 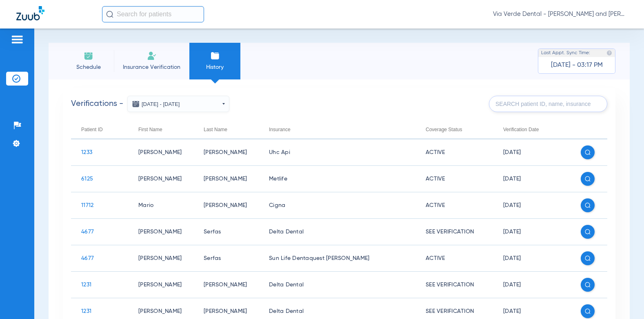 What do you see at coordinates (609, 53) in the screenshot?
I see `img: last sync help info` at bounding box center [609, 53].